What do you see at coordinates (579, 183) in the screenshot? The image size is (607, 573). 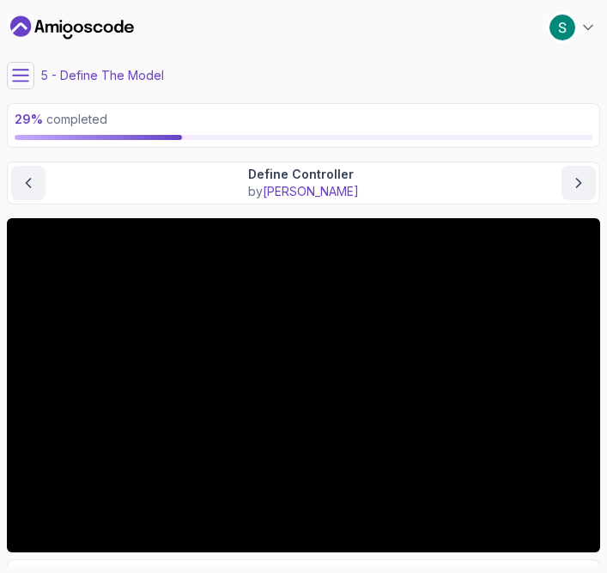 I see `button: next content` at bounding box center [579, 183].